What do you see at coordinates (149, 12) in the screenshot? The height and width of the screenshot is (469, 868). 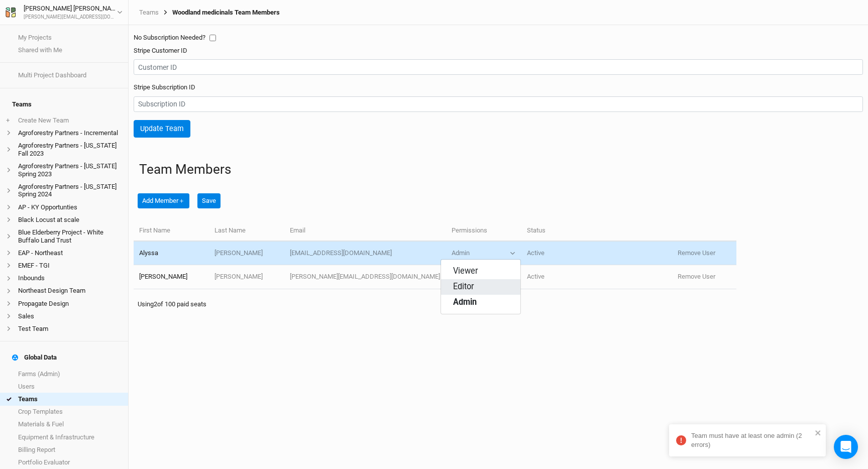 I see `a: Teams` at bounding box center [149, 12].